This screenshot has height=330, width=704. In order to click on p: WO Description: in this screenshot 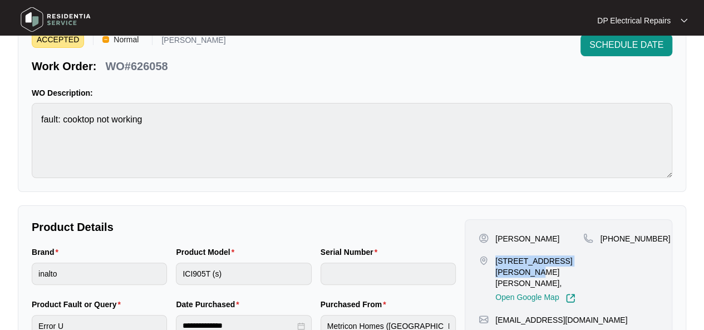, I will do `click(352, 93)`.